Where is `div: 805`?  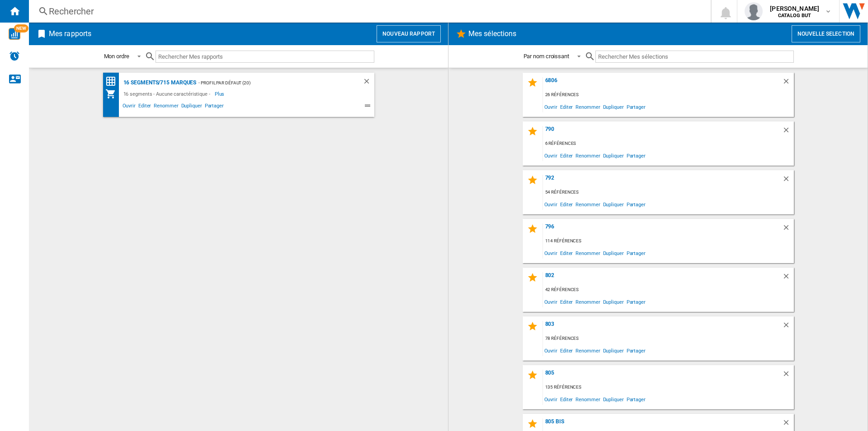 div: 805 is located at coordinates (662, 376).